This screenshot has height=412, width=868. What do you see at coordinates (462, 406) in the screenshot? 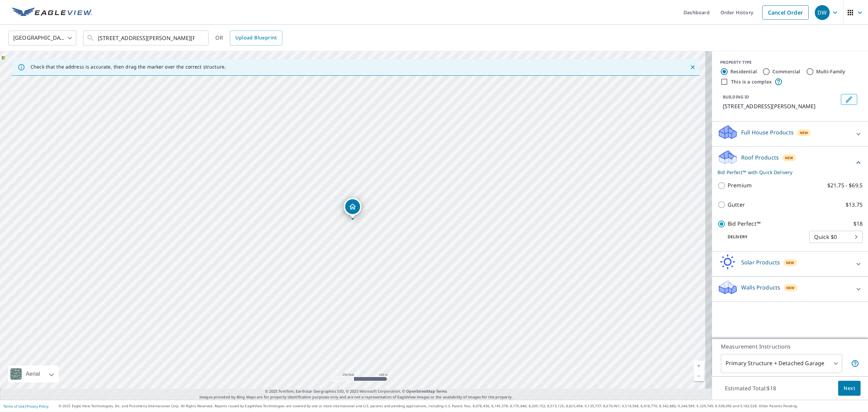
I see `p: © 2025 Eagle View Technologies, Inc. and Pictometry International Corp. All Rights Reserved. Repo...` at bounding box center [462, 406].